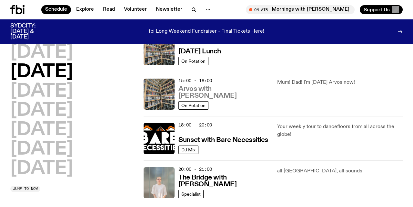 Image resolution: width=413 pixels, height=207 pixels. I want to click on a: Schedule, so click(56, 10).